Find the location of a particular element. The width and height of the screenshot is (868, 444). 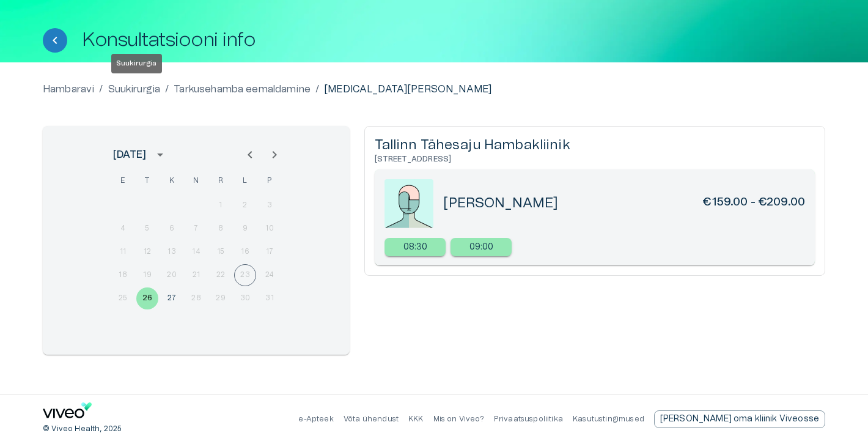

span: neljapäev is located at coordinates (196, 181).